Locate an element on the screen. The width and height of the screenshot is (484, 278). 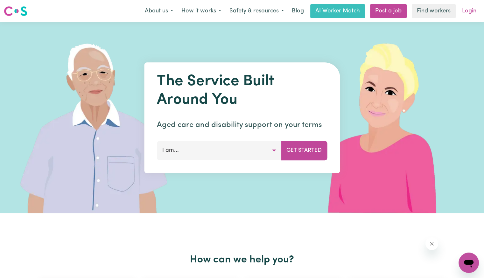
h1: The Service Built Around You is located at coordinates (242, 91).